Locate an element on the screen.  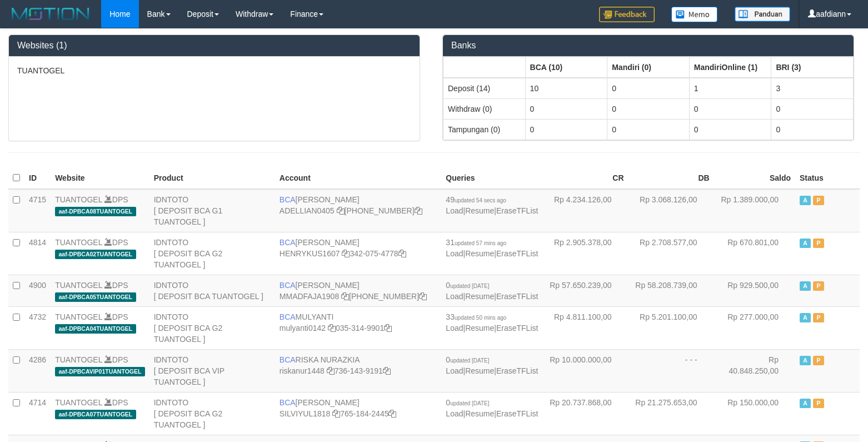
span: 33 is located at coordinates (476, 317).